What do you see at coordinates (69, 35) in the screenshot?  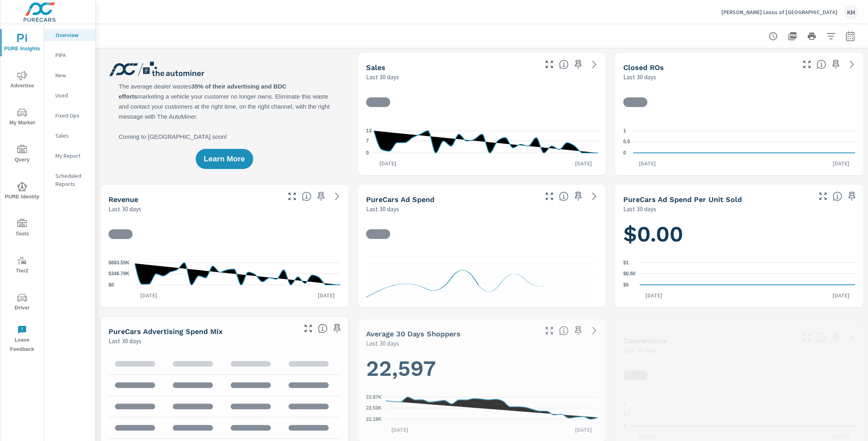 I see `div: Overview` at bounding box center [69, 35].